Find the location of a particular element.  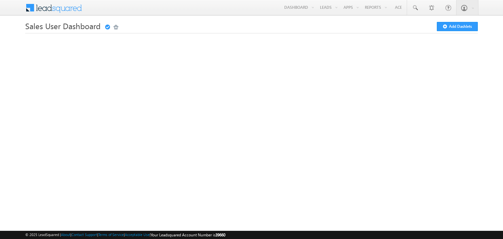

a: Contact Support is located at coordinates (84, 235).